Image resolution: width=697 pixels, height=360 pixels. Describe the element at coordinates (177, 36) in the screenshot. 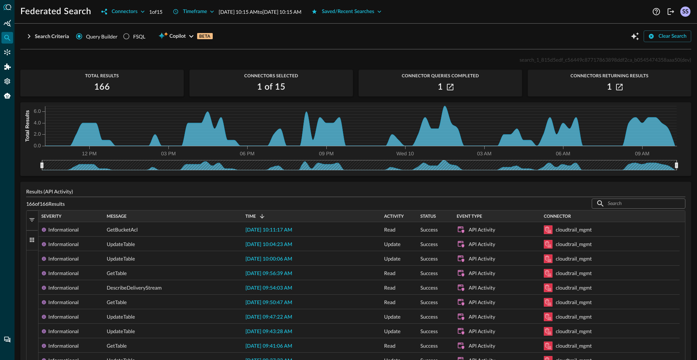

I see `span: Copilot` at that location.